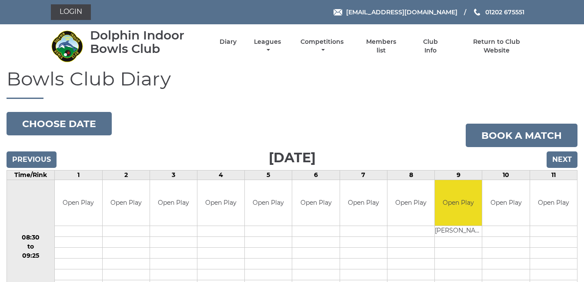 Image resolution: width=584 pixels, height=282 pixels. Describe the element at coordinates (268, 176) in the screenshot. I see `td: 5` at that location.